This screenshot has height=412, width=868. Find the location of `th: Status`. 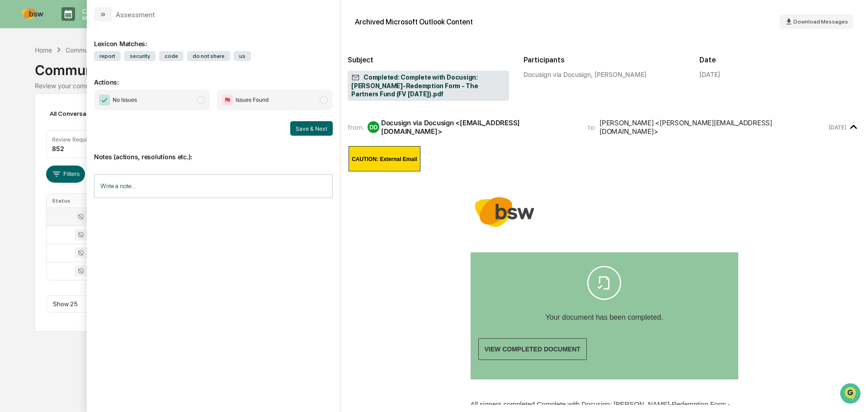

th: Status is located at coordinates (76, 201).